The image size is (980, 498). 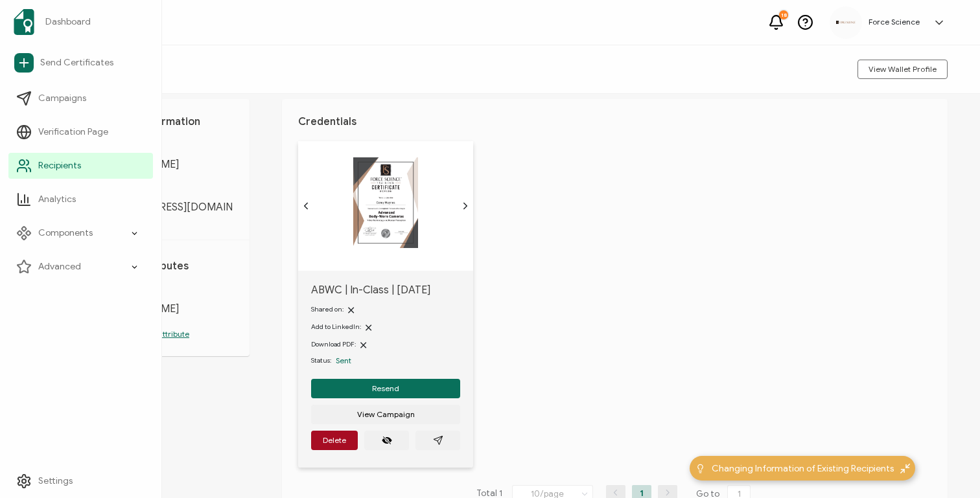 I want to click on button: View Wallet Profile, so click(x=901, y=69).